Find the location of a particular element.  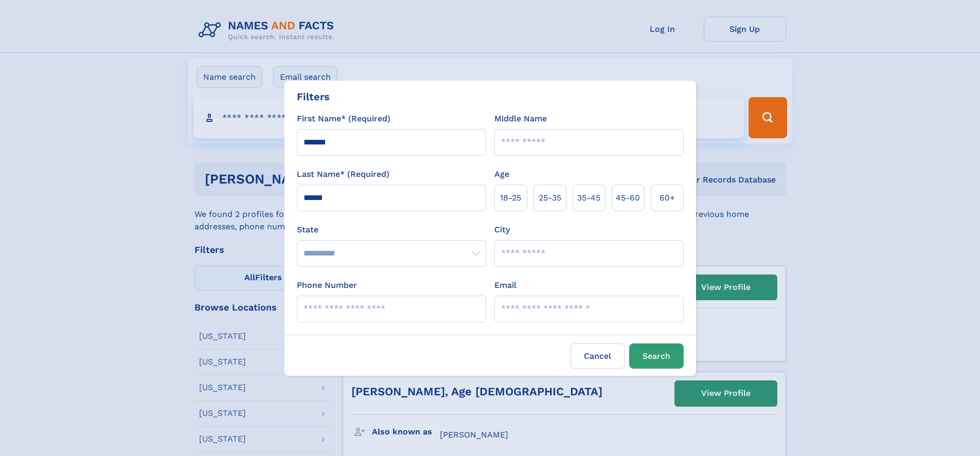

label: Age is located at coordinates (502, 174).